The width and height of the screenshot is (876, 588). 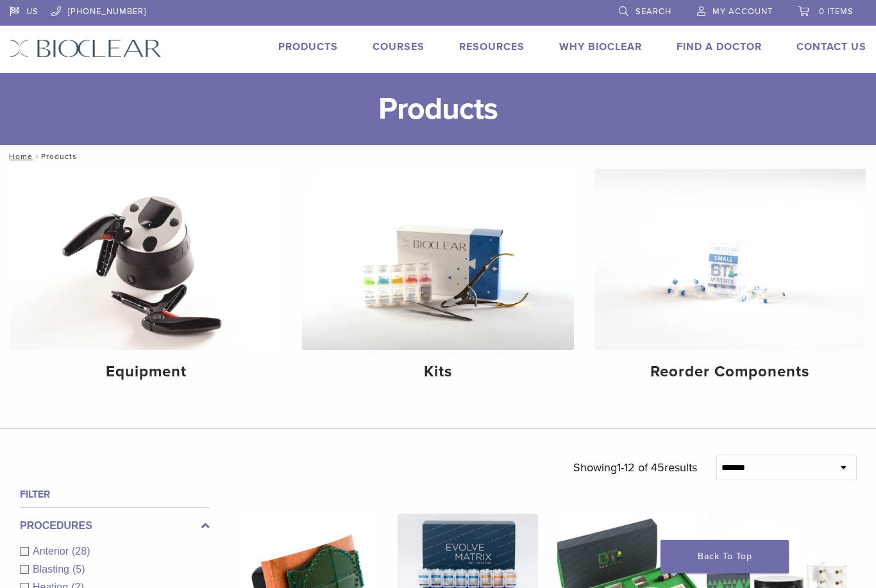 I want to click on img: Equipment, so click(x=146, y=259).